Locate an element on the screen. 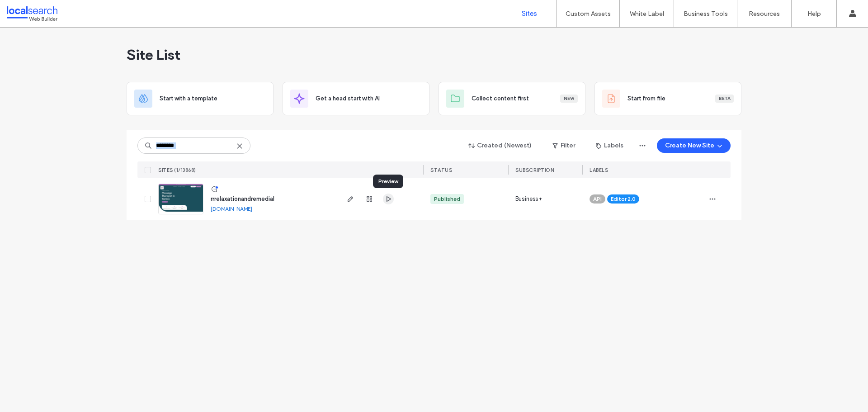 The image size is (868, 412). span: Start with a template is located at coordinates (189, 99).